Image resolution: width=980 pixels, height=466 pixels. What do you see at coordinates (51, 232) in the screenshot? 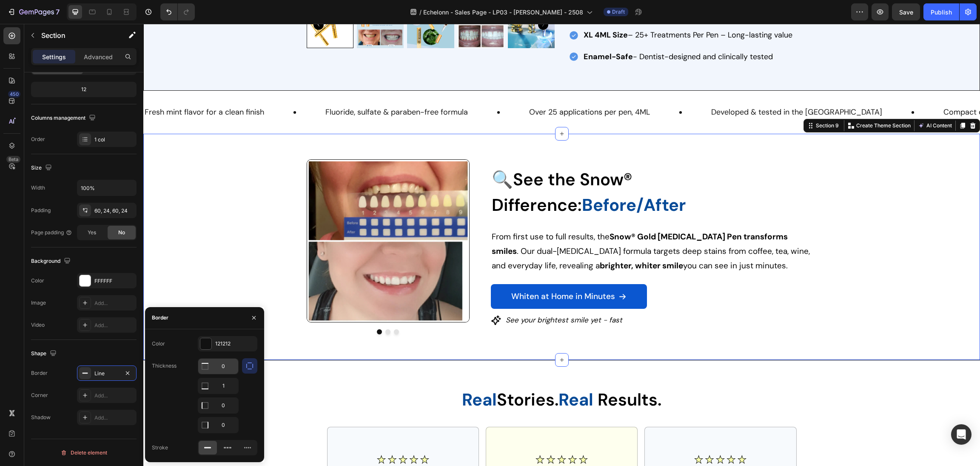
I see `div: Page padding` at bounding box center [51, 232].